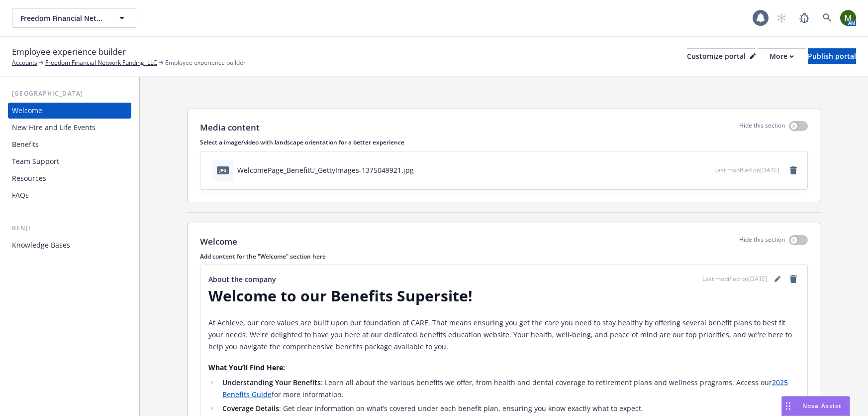 The height and width of the screenshot is (416, 868). What do you see at coordinates (822, 405) in the screenshot?
I see `span: Nova Assist` at bounding box center [822, 405].